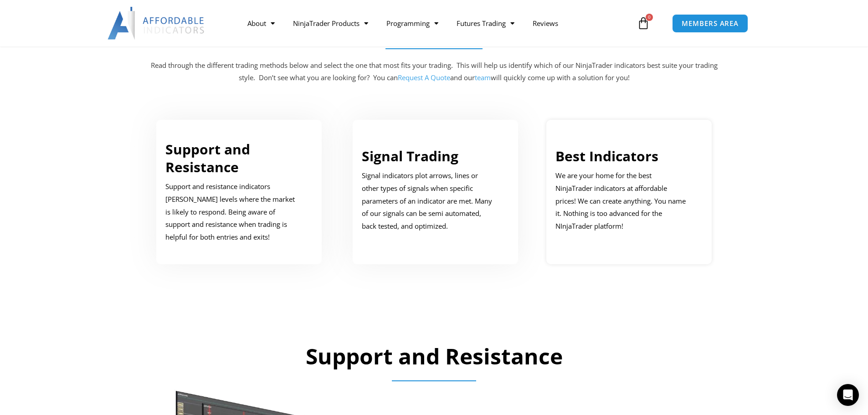 The width and height of the screenshot is (868, 415). What do you see at coordinates (435, 356) in the screenshot?
I see `h2: Support and Resistance` at bounding box center [435, 356].